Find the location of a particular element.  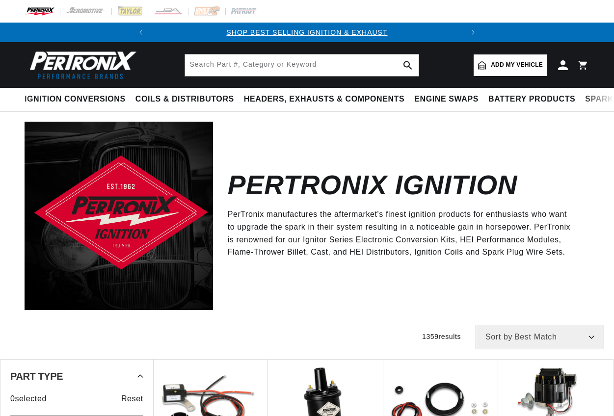

a: Add my vehicle is located at coordinates (510, 65).